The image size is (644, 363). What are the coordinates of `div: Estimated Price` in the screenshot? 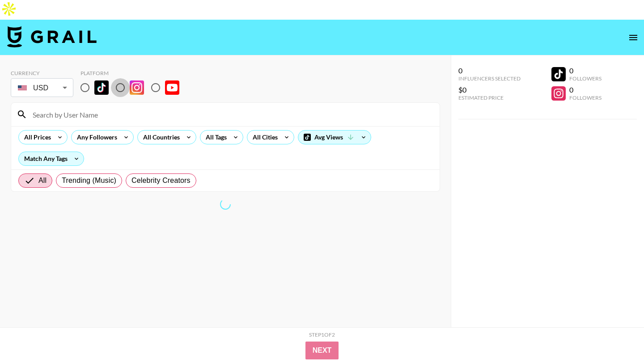 It's located at (489, 97).